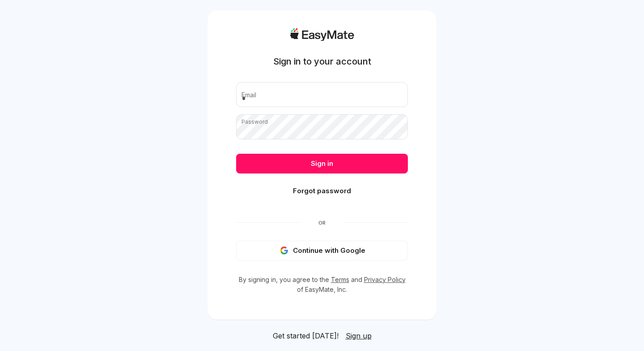 The width and height of the screenshot is (644, 351). Describe the element at coordinates (322, 223) in the screenshot. I see `span: Or` at that location.